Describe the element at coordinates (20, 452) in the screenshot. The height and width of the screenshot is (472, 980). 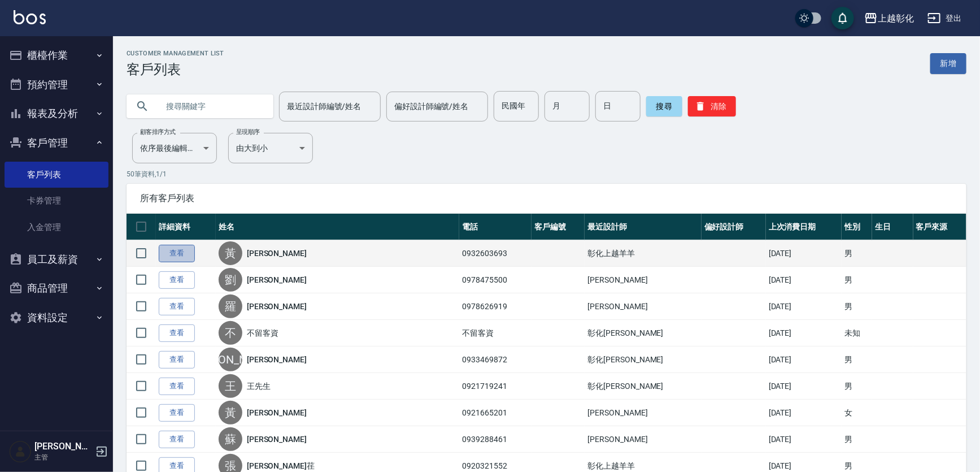
I see `img: Person` at that location.